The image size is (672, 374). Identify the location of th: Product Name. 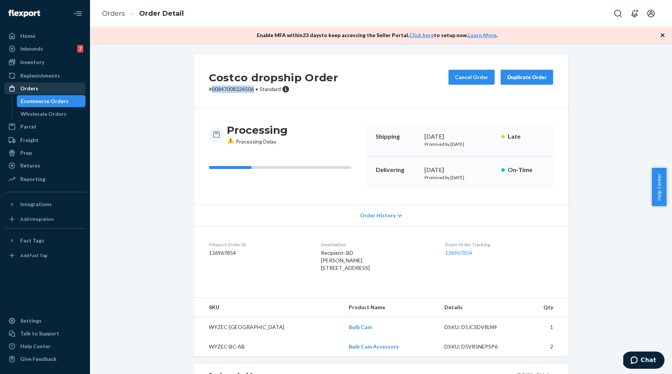
(390, 308).